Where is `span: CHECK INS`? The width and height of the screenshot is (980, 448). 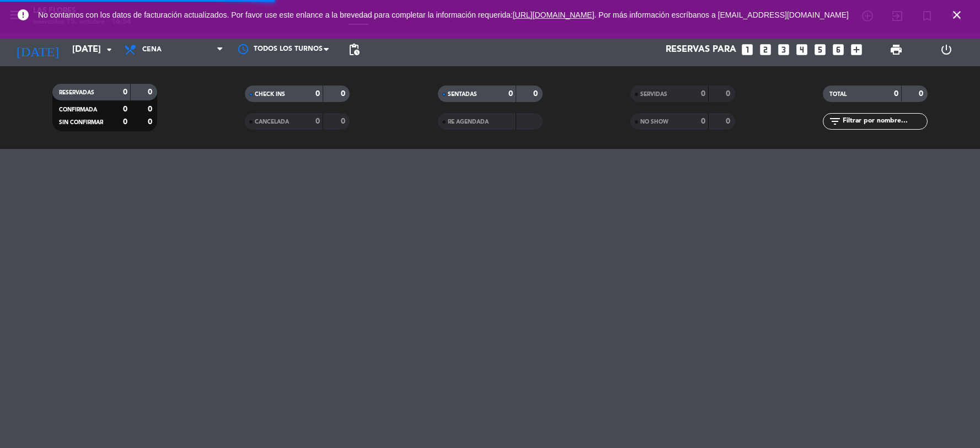
span: CHECK INS is located at coordinates (269, 94).